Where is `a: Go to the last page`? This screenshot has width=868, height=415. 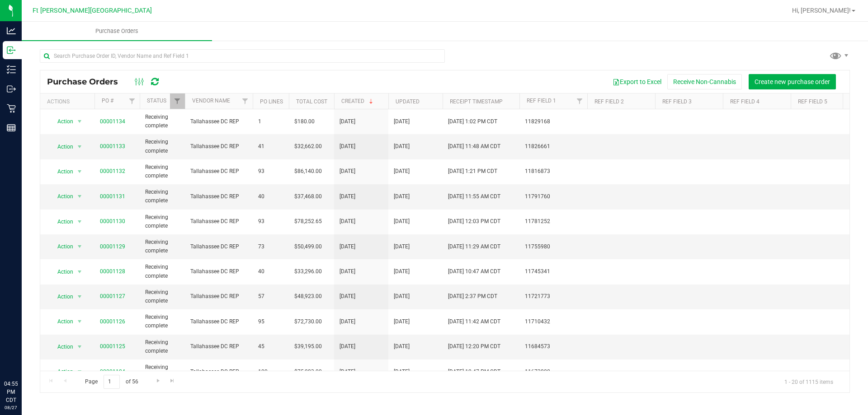
a: Go to the last page is located at coordinates (173, 381).